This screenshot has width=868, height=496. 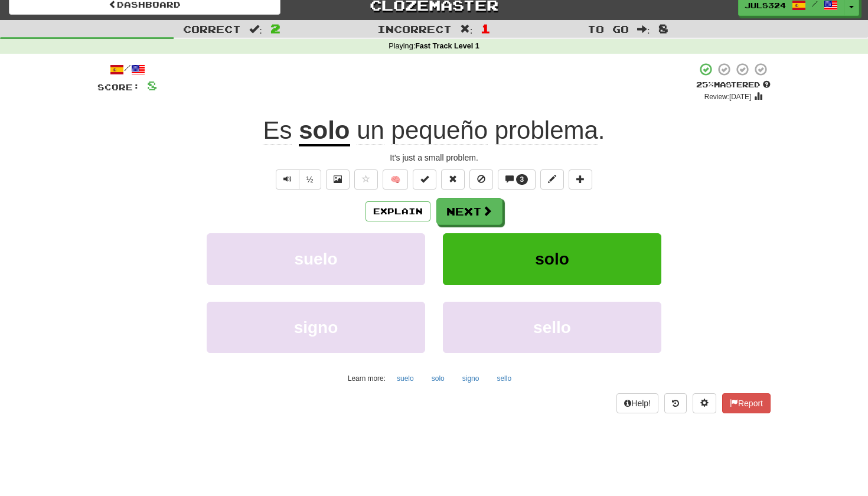 I want to click on strong: Fast Track Level 1, so click(x=447, y=46).